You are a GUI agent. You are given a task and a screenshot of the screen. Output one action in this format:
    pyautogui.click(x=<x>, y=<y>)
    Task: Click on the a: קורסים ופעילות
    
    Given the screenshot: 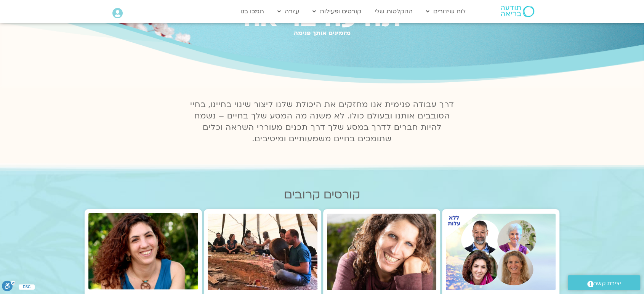 What is the action you would take?
    pyautogui.click(x=337, y=12)
    